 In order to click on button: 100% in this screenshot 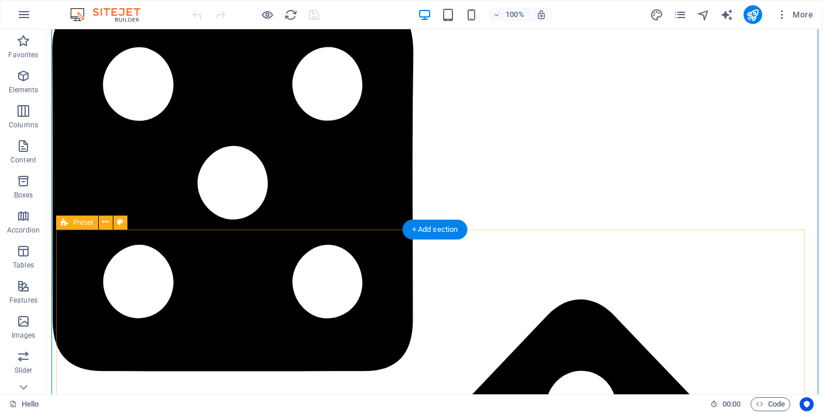, I will do `click(509, 15)`.